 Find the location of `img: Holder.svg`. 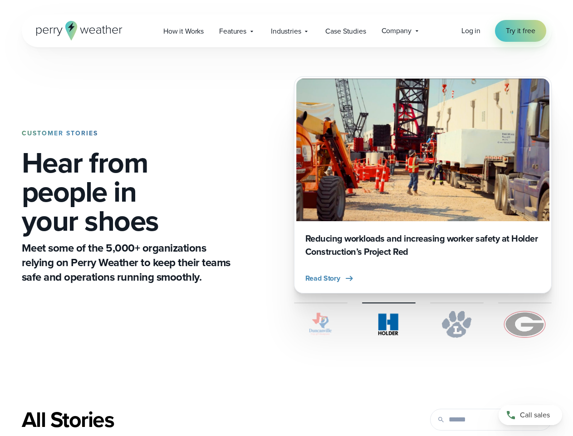

img: Holder.svg is located at coordinates (389, 324).